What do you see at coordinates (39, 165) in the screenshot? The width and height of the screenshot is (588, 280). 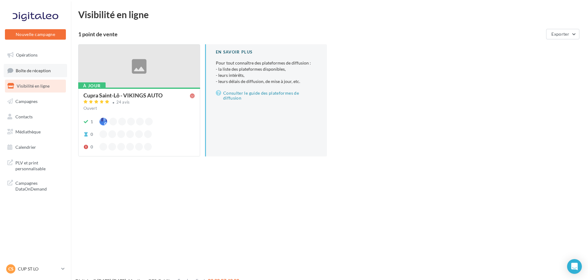 I see `span: PLV et print personnalisable` at bounding box center [39, 165].